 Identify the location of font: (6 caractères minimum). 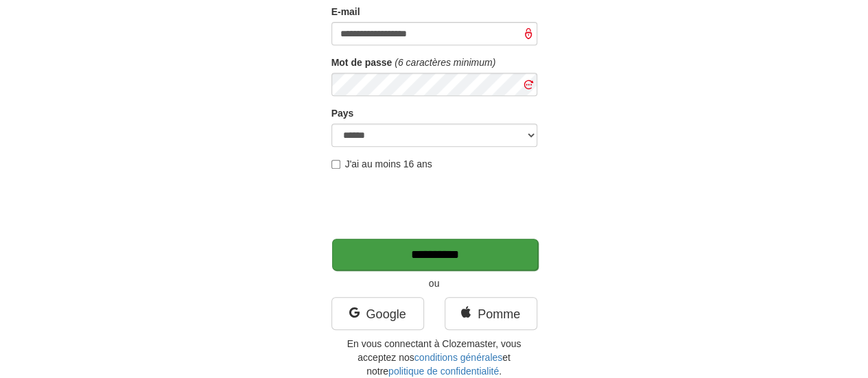
(444, 62).